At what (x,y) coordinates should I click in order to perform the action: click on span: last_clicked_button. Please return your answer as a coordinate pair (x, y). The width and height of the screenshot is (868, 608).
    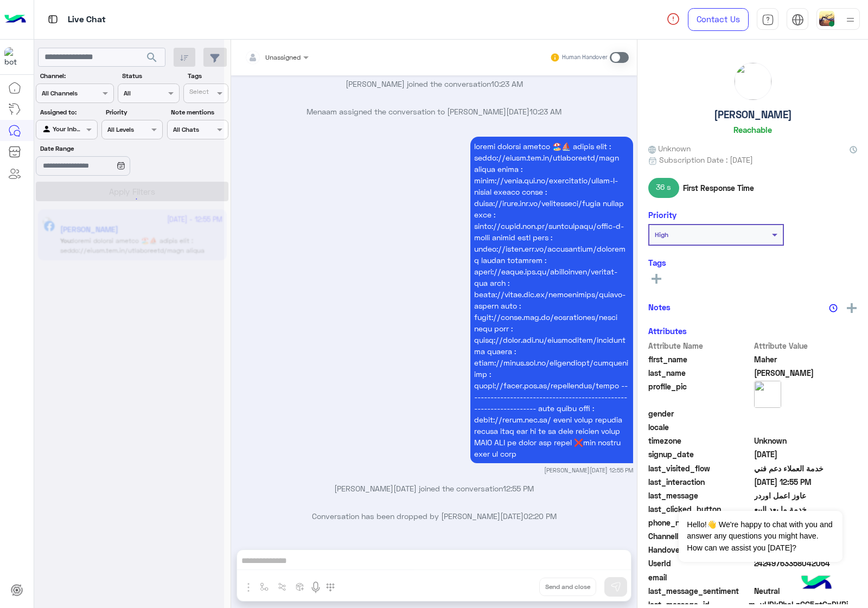
    Looking at the image, I should click on (700, 508).